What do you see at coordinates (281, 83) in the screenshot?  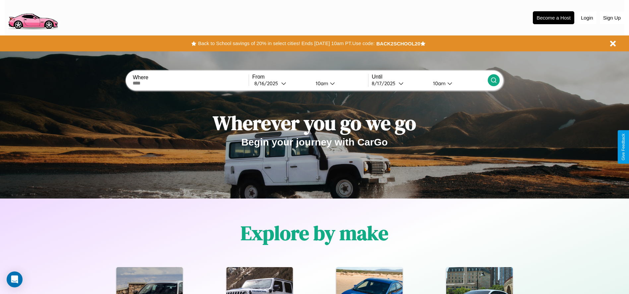 I see `button: 8/16/2025` at bounding box center [281, 83].